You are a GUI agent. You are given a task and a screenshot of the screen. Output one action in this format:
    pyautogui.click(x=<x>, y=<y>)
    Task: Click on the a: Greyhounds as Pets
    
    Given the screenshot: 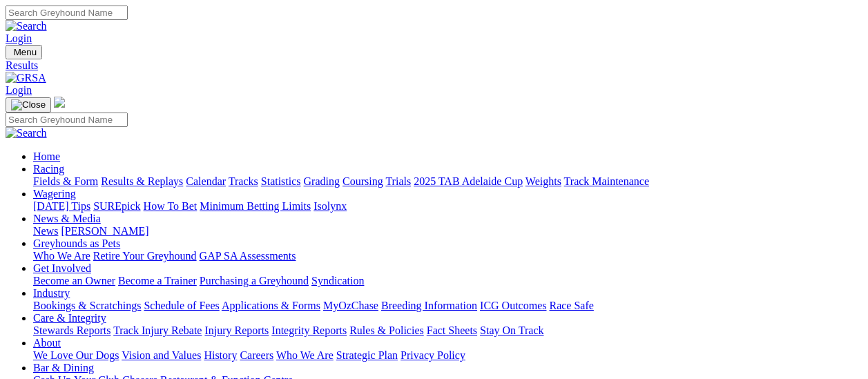 What is the action you would take?
    pyautogui.click(x=76, y=243)
    